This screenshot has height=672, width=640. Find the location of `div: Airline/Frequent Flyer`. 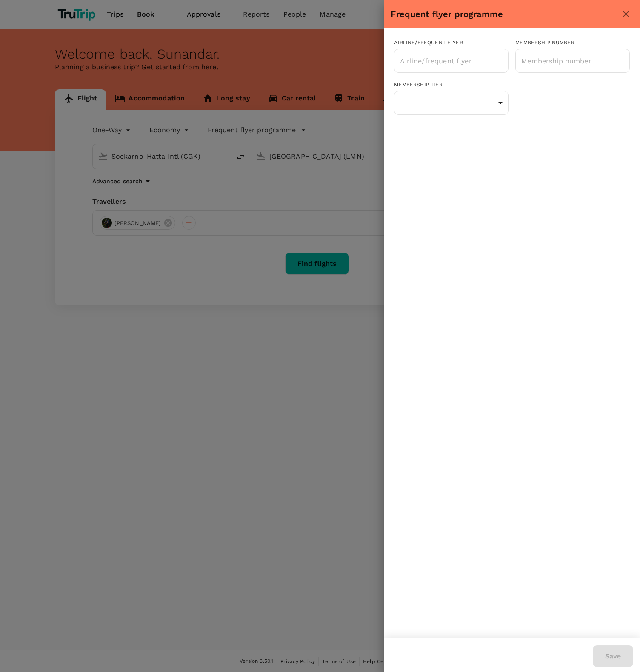

div: Airline/Frequent Flyer is located at coordinates (451, 43).